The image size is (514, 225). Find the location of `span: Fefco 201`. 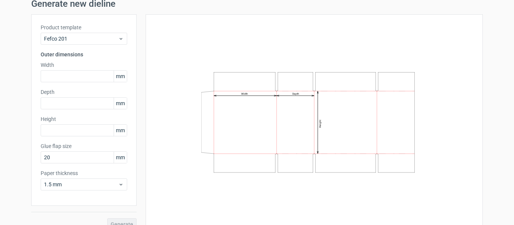

span: Fefco 201 is located at coordinates (81, 39).